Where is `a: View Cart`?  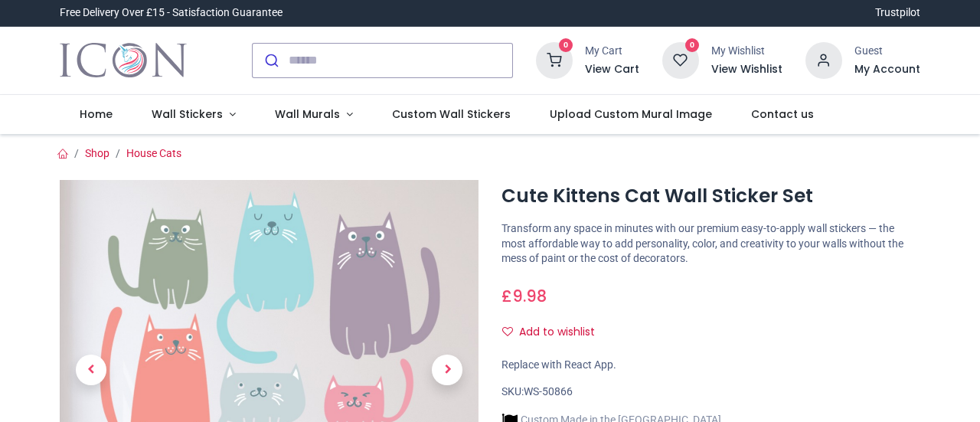
a: View Cart is located at coordinates (612, 70).